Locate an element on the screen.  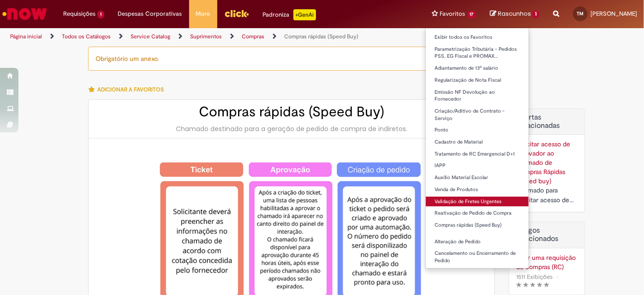
a: Venda de Produtos is located at coordinates (478, 190).